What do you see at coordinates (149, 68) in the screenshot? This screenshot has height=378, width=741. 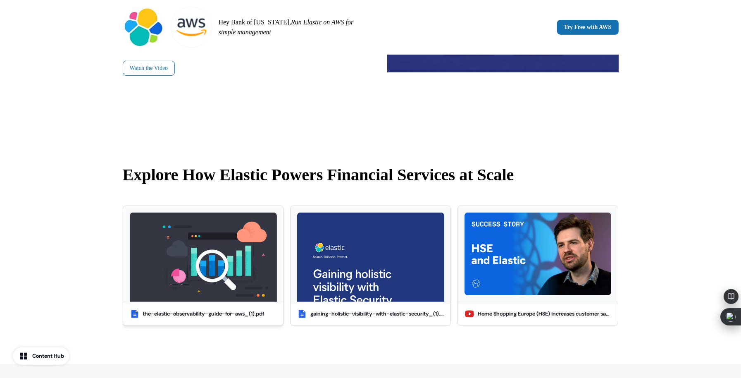 I see `a: Watch the Video` at bounding box center [149, 68].